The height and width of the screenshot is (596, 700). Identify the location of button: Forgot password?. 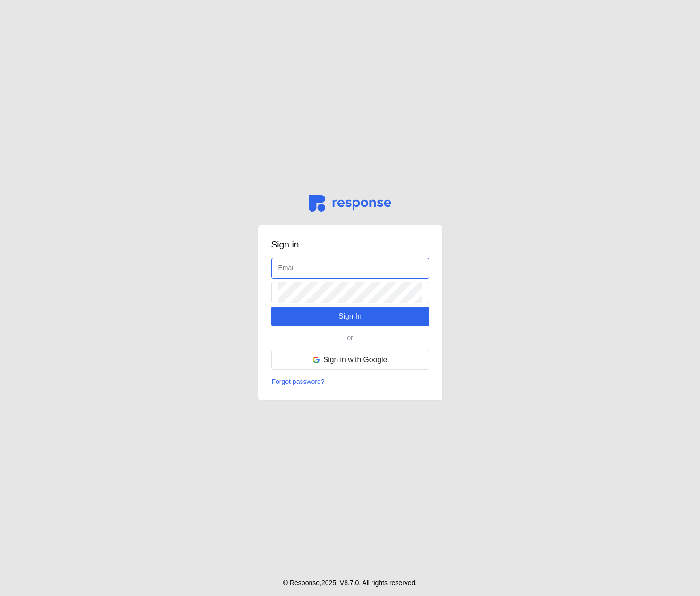
(298, 382).